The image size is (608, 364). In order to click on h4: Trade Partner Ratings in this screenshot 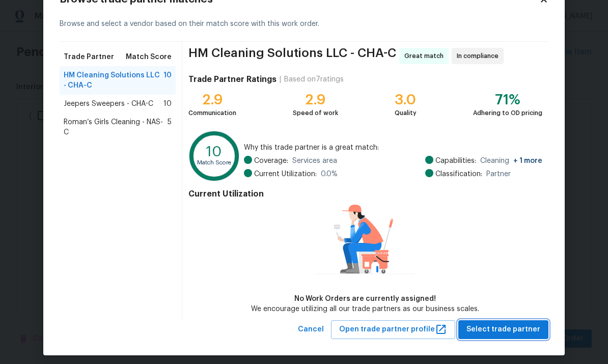, I will do `click(232, 79)`.